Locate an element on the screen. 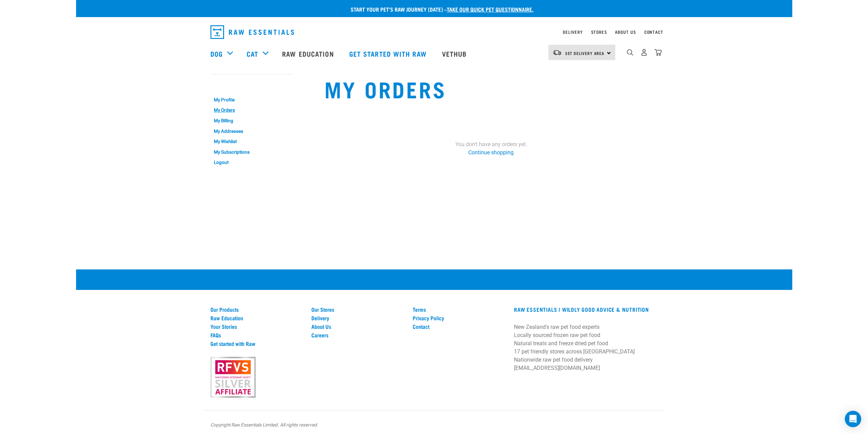 The image size is (868, 434). a: My Addresses is located at coordinates (251, 131).